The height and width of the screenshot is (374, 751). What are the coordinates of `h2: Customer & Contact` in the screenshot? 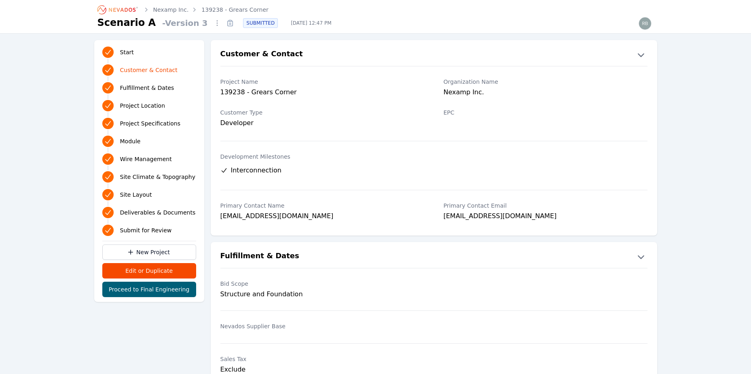 It's located at (262, 55).